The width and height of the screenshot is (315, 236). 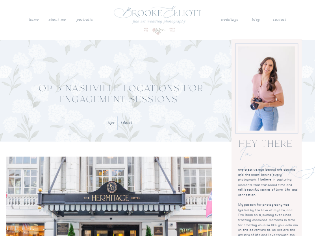 What do you see at coordinates (118, 94) in the screenshot?
I see `h1: Top 5 Nashville Locations for Engagement Sessions` at bounding box center [118, 94].